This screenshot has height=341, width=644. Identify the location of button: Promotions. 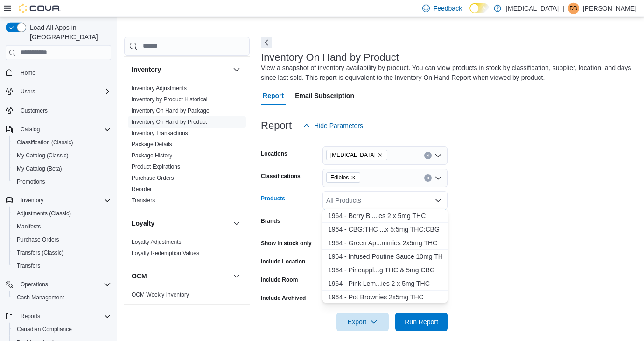
(62, 182).